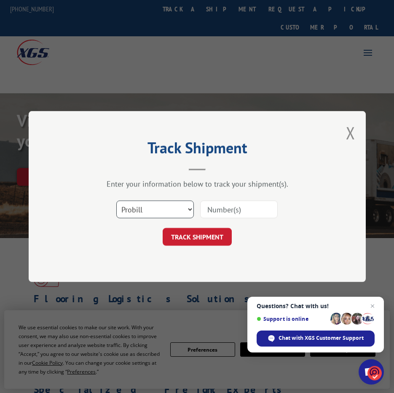 Image resolution: width=394 pixels, height=393 pixels. What do you see at coordinates (316, 306) in the screenshot?
I see `span: Questions? Chat with us!` at bounding box center [316, 306].